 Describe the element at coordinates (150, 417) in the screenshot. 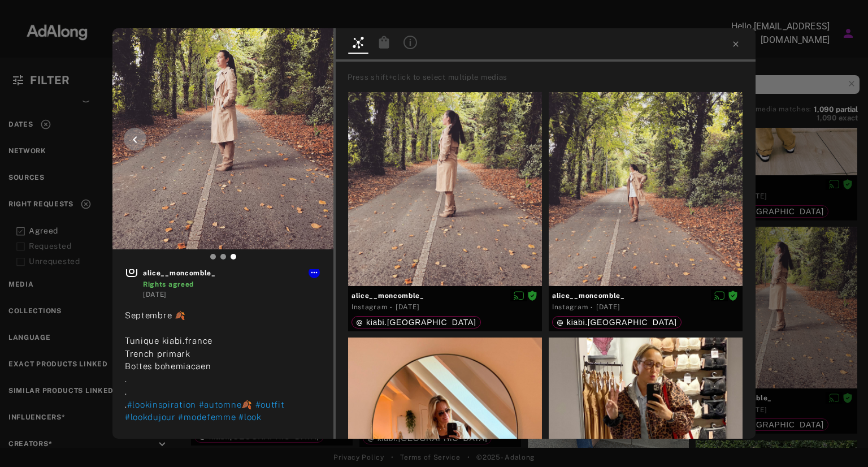

I see `span: #lookdujour` at that location.